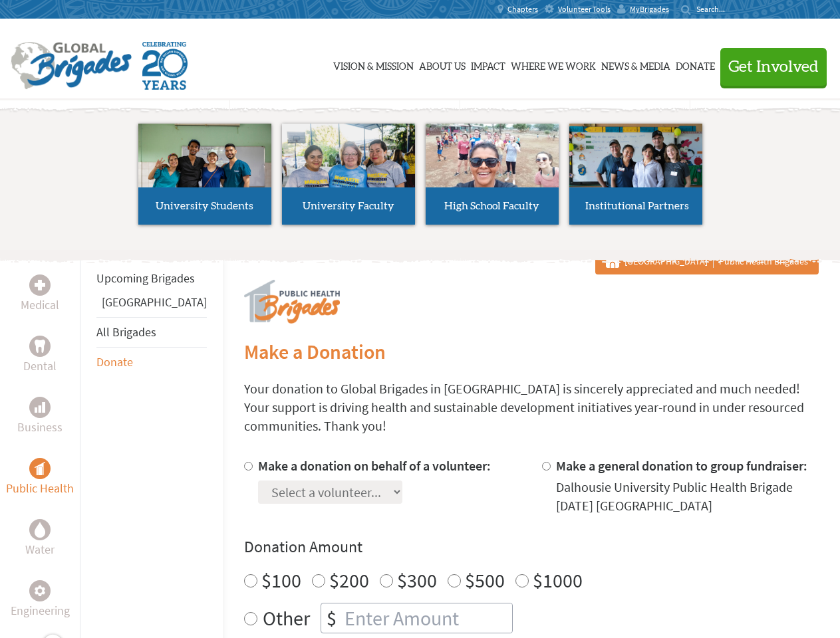 This screenshot has width=840, height=638. I want to click on label: $200, so click(349, 580).